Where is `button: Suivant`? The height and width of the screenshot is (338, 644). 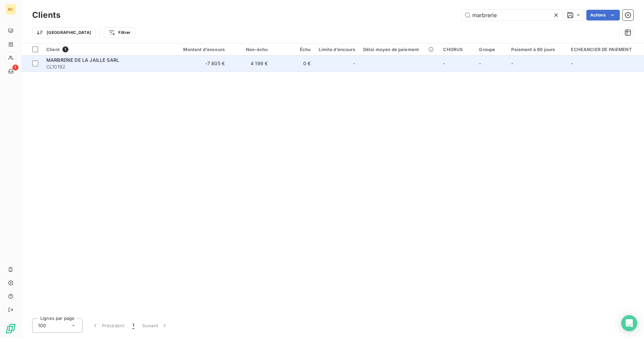
button: Suivant is located at coordinates (155, 325).